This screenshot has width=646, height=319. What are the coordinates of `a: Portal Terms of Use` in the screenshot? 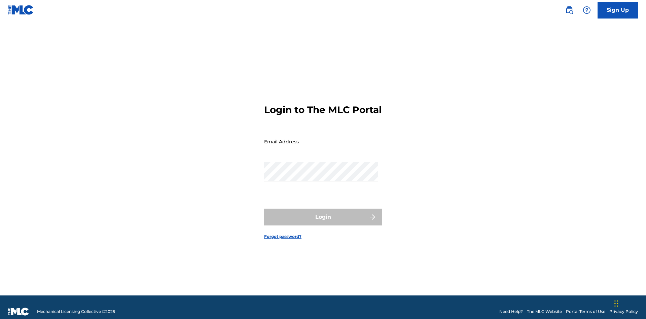 It's located at (586, 312).